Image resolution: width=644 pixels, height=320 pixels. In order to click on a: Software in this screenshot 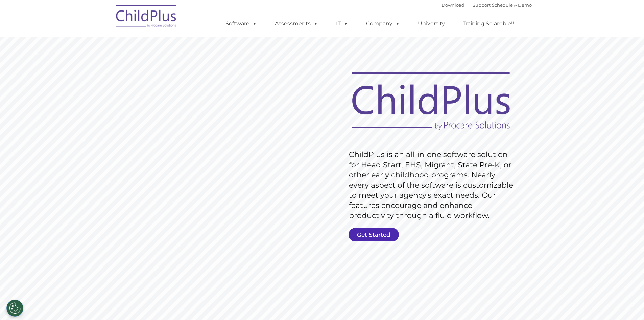, I will do `click(241, 24)`.